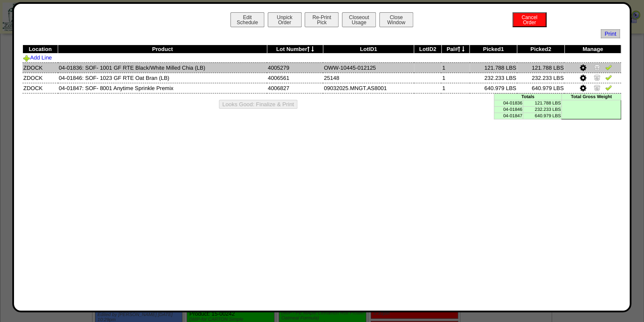 This screenshot has height=322, width=644. I want to click on td: 09032025.MNGT.AS8001, so click(368, 88).